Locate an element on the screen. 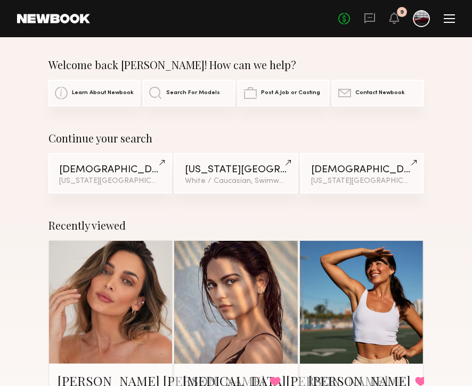 The height and width of the screenshot is (386, 472). div: White / Caucasian, Swimwear category is located at coordinates (235, 182).